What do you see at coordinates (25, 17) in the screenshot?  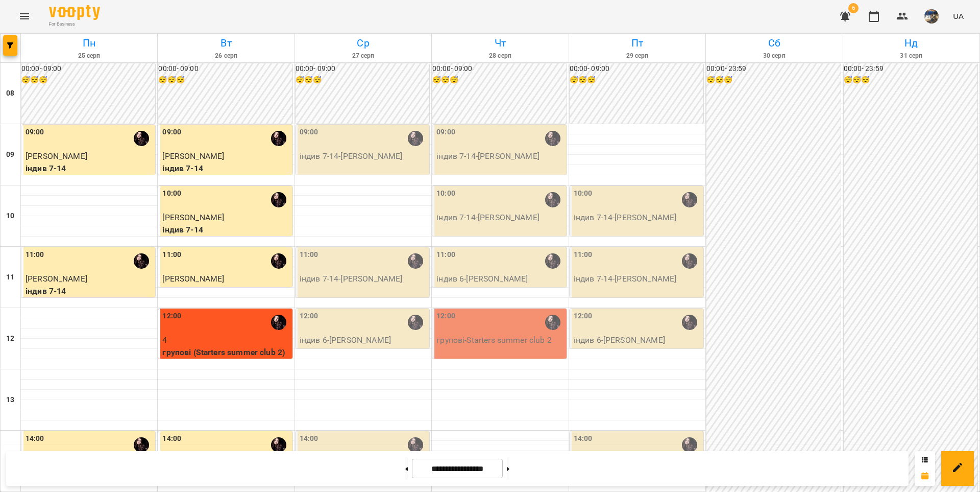 I see `button: Menu` at bounding box center [25, 17].